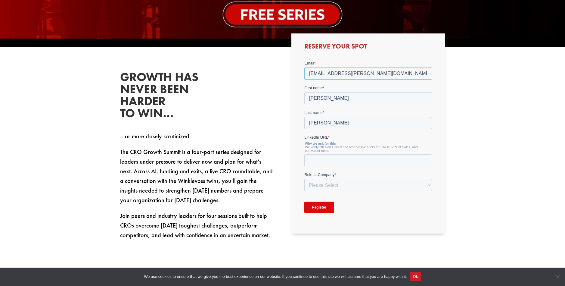 This screenshot has height=286, width=565. Describe the element at coordinates (16, 83) in the screenshot. I see `strong: Why we ask for this` at that location.